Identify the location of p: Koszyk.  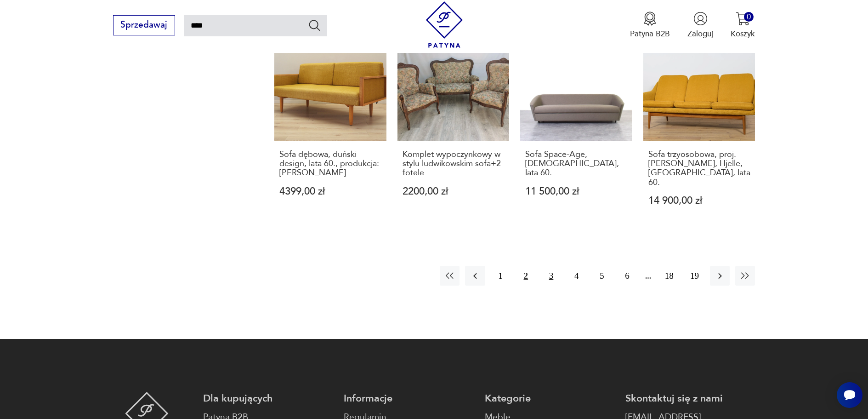
(742, 34).